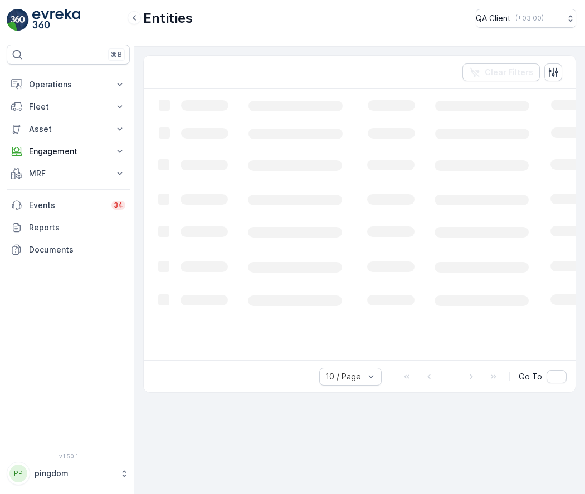 This screenshot has width=585, height=494. What do you see at coordinates (530, 377) in the screenshot?
I see `span: Go To` at bounding box center [530, 377].